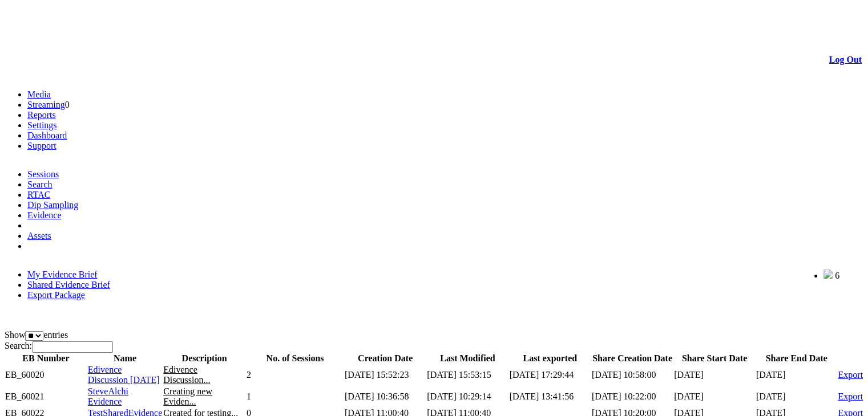  What do you see at coordinates (56, 295) in the screenshot?
I see `a: Export Package` at bounding box center [56, 295].